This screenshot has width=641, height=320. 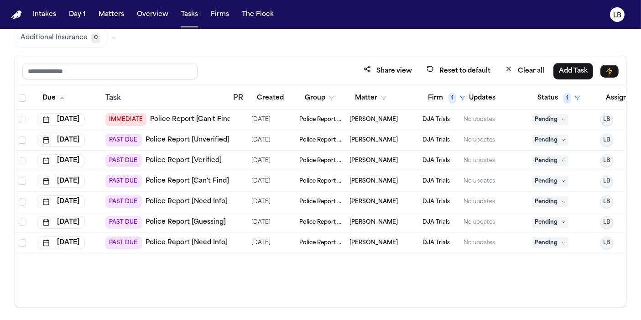 What do you see at coordinates (459, 71) in the screenshot?
I see `button: Reset to default` at bounding box center [459, 71].